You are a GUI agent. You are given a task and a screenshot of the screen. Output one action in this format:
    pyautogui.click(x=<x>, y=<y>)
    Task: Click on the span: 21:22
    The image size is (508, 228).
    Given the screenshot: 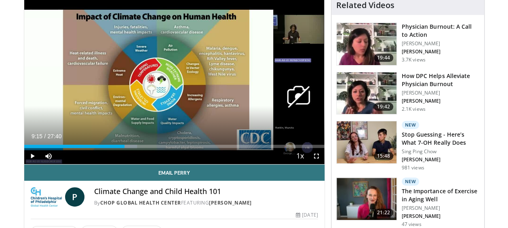 What is the action you would take?
    pyautogui.click(x=384, y=213)
    